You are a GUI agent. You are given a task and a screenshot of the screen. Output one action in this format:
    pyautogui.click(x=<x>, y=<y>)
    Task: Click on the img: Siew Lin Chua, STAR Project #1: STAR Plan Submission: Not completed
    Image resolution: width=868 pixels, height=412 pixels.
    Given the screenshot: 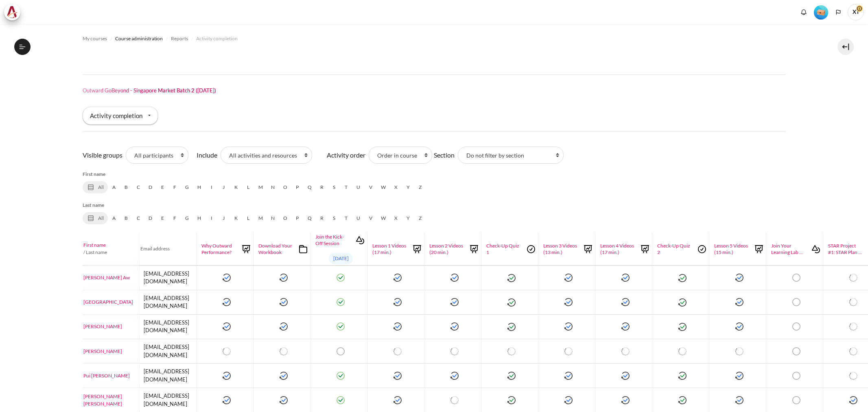 What is the action you would take?
    pyautogui.click(x=853, y=351)
    